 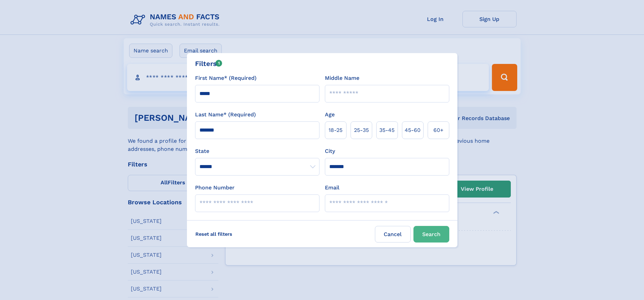 I want to click on div: Filters, so click(x=208, y=64).